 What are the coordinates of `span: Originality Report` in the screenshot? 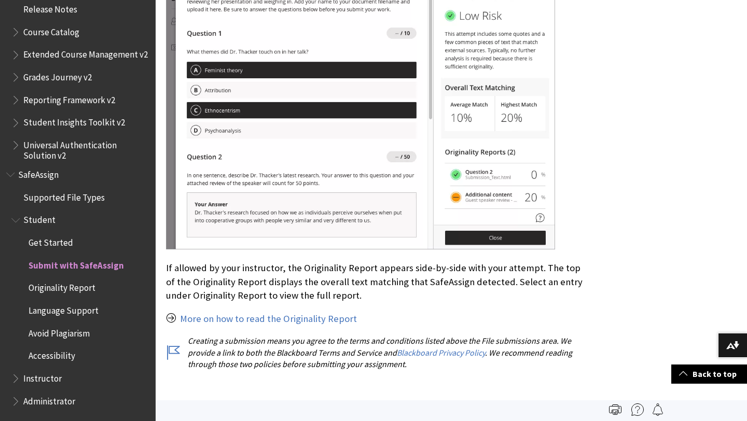 It's located at (62, 286).